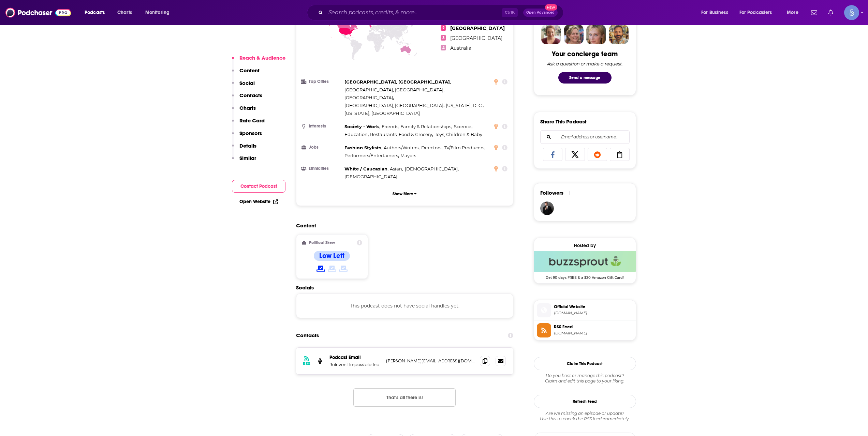  I want to click on button: Open AdvancedNew, so click(540, 13).